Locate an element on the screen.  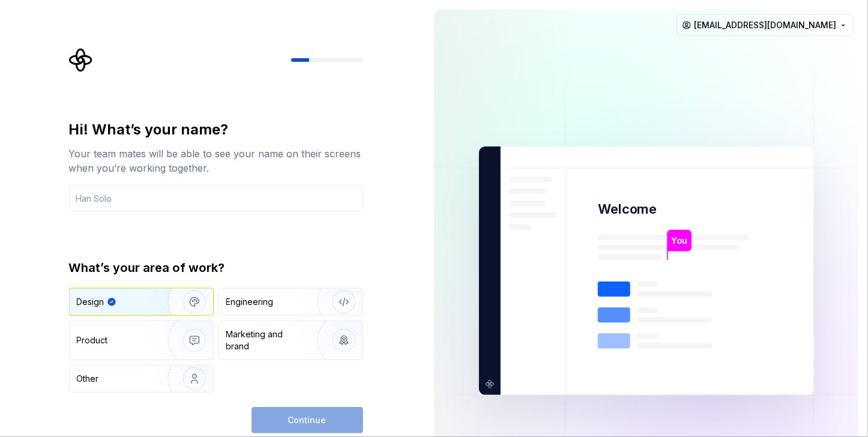
p: Welcome is located at coordinates (627, 209).